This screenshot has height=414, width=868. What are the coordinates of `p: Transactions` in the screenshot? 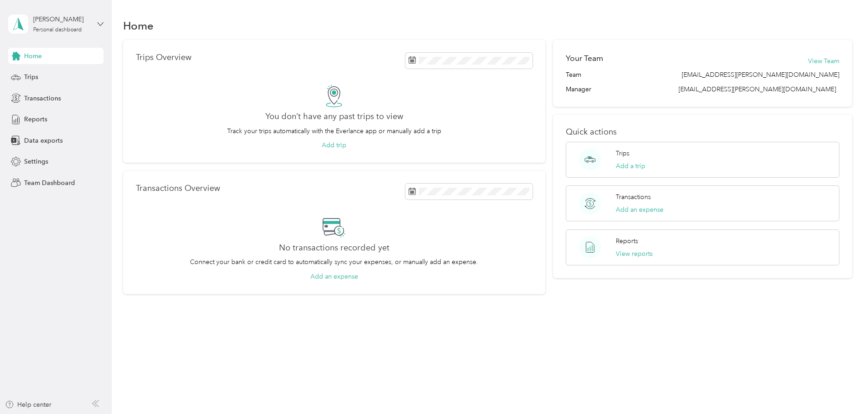 It's located at (633, 197).